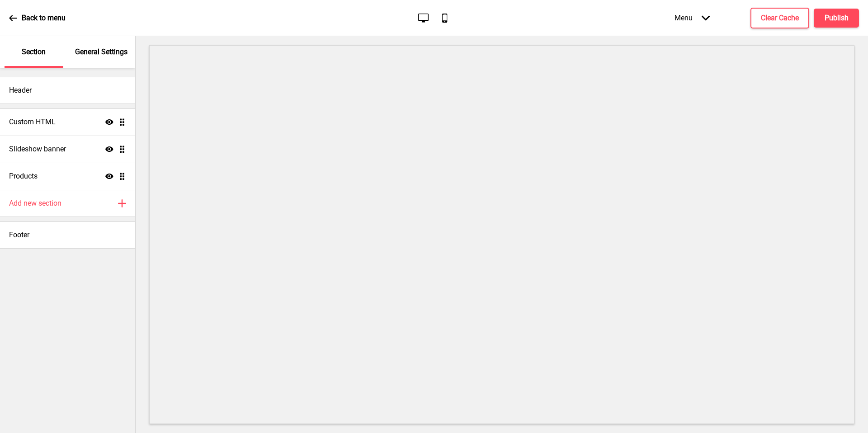 The width and height of the screenshot is (868, 433). Describe the element at coordinates (20, 90) in the screenshot. I see `h4: Header` at that location.